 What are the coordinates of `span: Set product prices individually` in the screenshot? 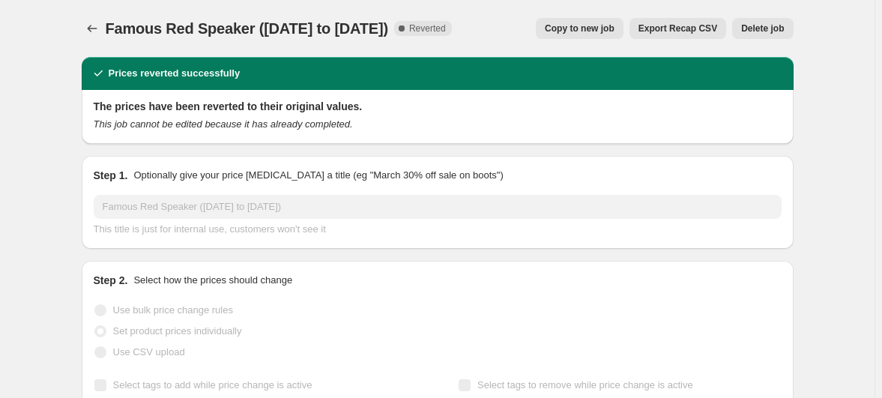 It's located at (178, 330).